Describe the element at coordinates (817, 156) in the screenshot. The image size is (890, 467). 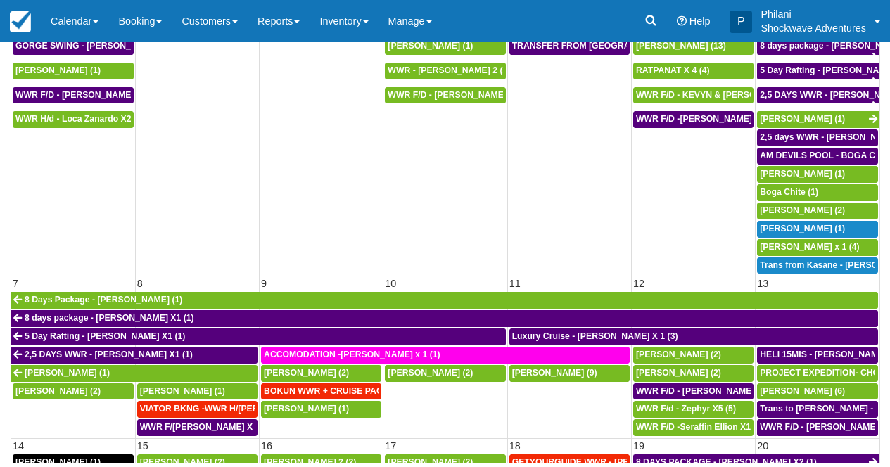
I see `a: AM DEVILS POOL - BOGA CHITE X 1 (1)` at that location.